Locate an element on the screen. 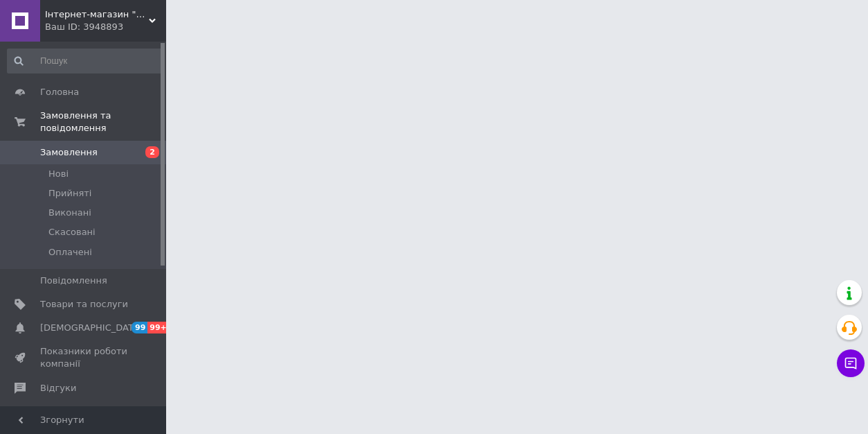 The image size is (868, 434). span: Нові is located at coordinates (58, 174).